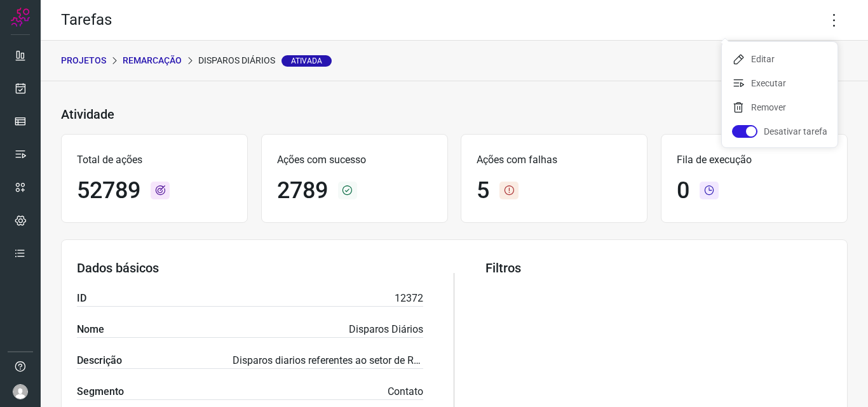 This screenshot has height=407, width=868. Describe the element at coordinates (408, 298) in the screenshot. I see `p: 12372` at that location.